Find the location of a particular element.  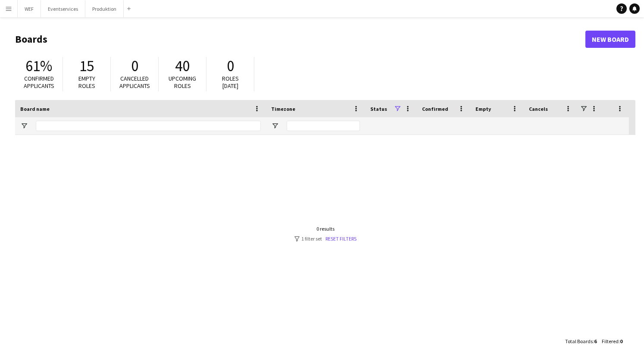

div: 1 filter set is located at coordinates (325, 238).